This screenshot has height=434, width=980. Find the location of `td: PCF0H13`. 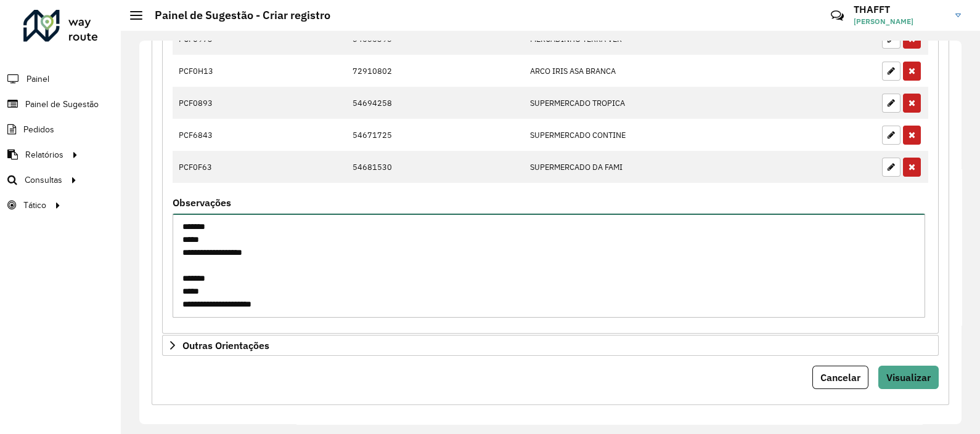

td: PCF0H13 is located at coordinates (208, 71).